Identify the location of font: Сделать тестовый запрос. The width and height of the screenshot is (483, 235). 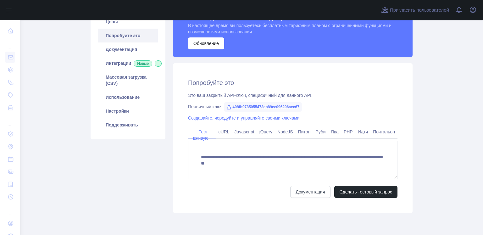
(366, 192).